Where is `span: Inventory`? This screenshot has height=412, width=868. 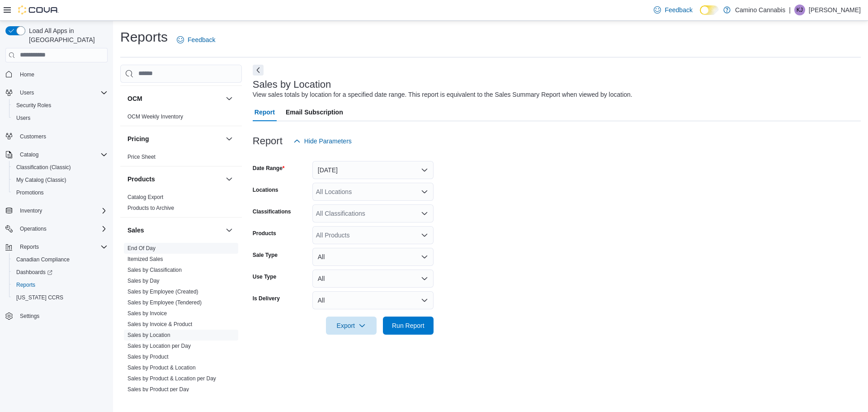
span: Inventory is located at coordinates (31, 211).